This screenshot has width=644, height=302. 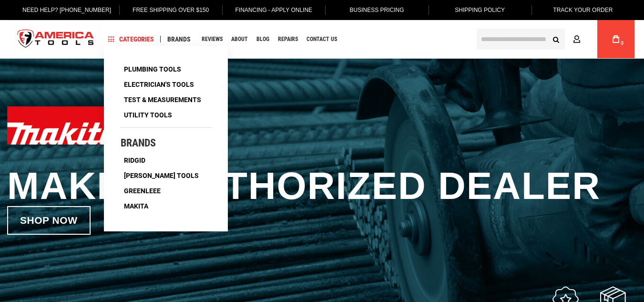 I want to click on a: Test & Measurements, so click(x=163, y=100).